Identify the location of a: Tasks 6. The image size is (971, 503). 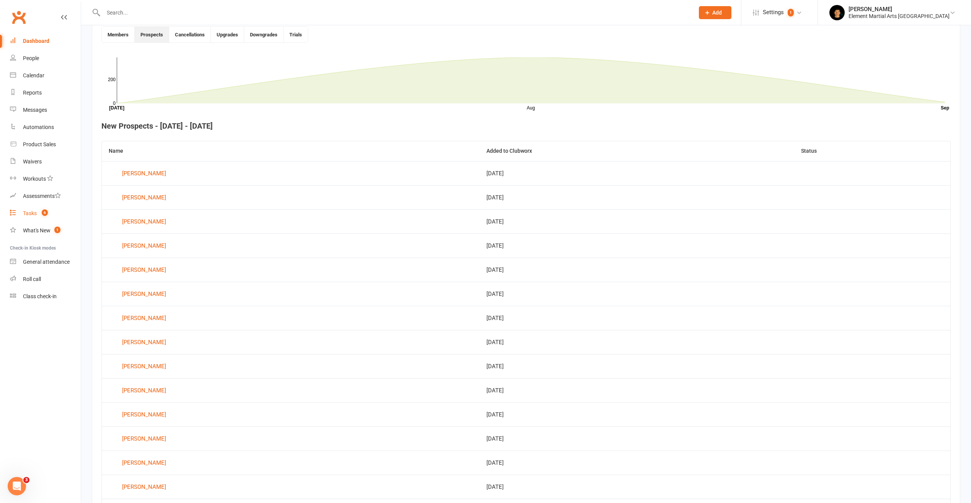
(45, 213).